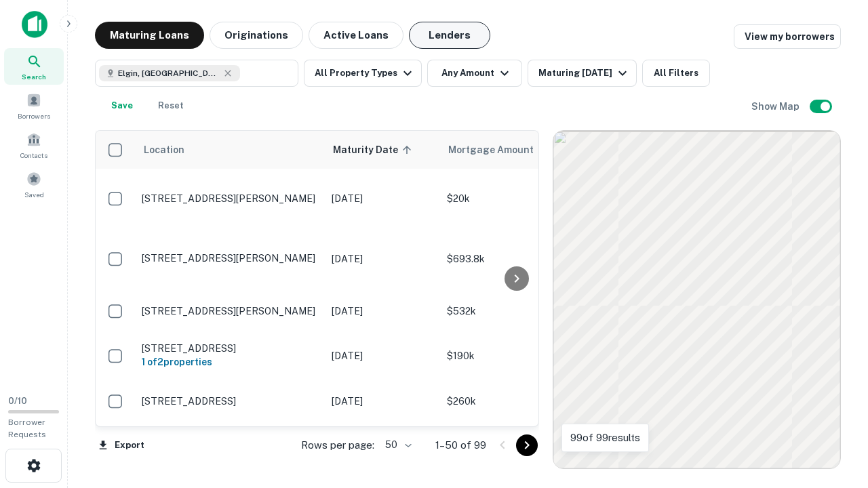 The image size is (868, 488). Describe the element at coordinates (171, 106) in the screenshot. I see `button: Reset` at that location.